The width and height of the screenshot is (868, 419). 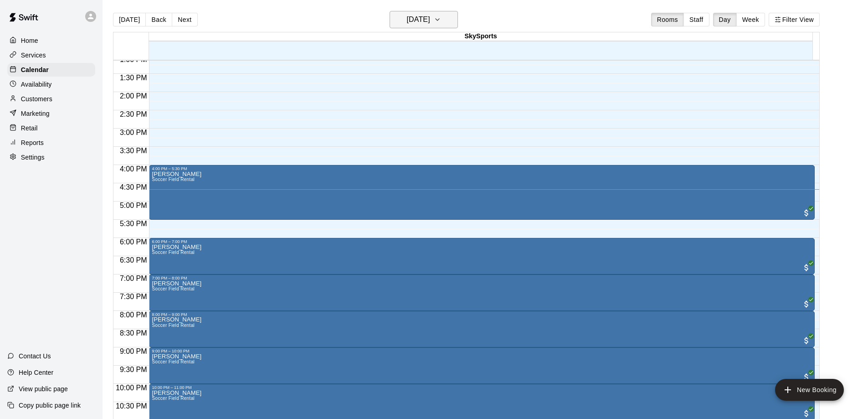 I want to click on span: 8:30 PM, so click(x=133, y=333).